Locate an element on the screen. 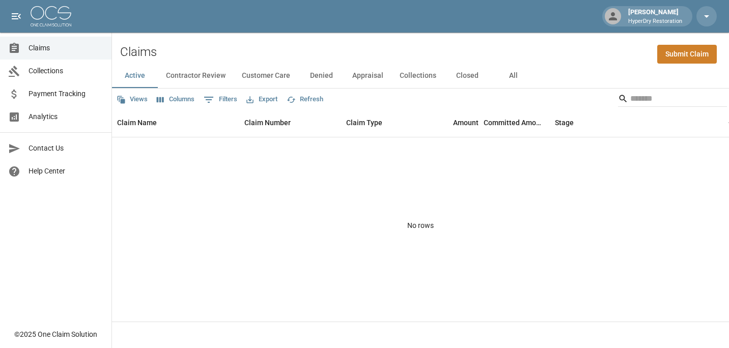 This screenshot has height=348, width=729. div: No rows is located at coordinates (420, 225).